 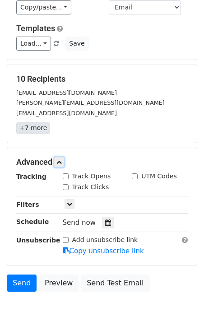 I want to click on label: Add unsubscribe link, so click(x=105, y=239).